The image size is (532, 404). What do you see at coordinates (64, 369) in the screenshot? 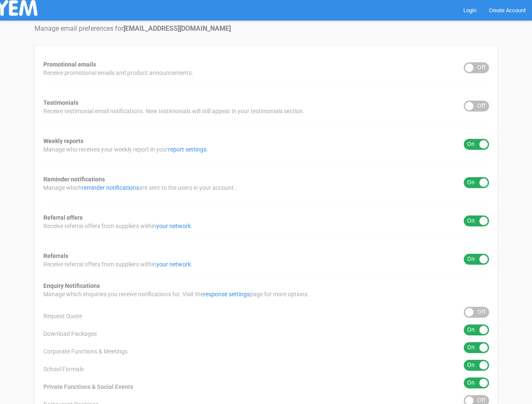
I see `span: School Formals` at bounding box center [64, 369].